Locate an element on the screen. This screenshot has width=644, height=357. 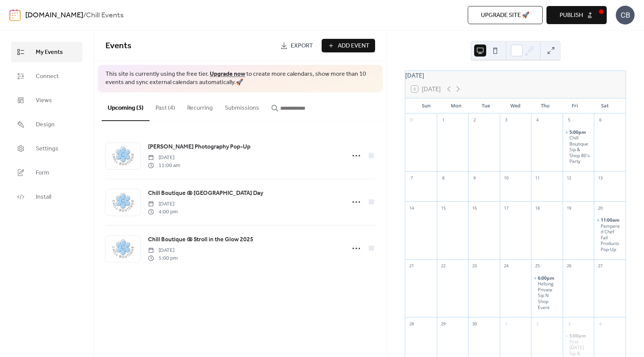
div: 10 is located at coordinates (507, 178).